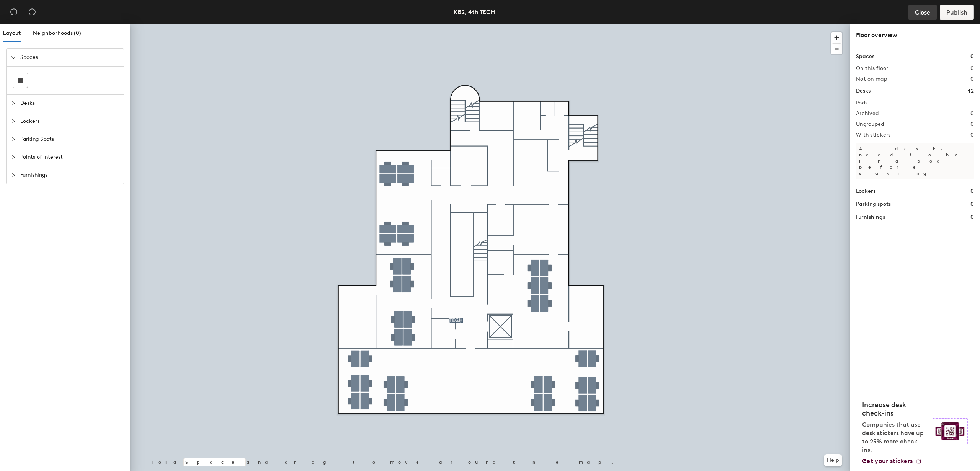  I want to click on h4: Increase desk check-ins, so click(895, 409).